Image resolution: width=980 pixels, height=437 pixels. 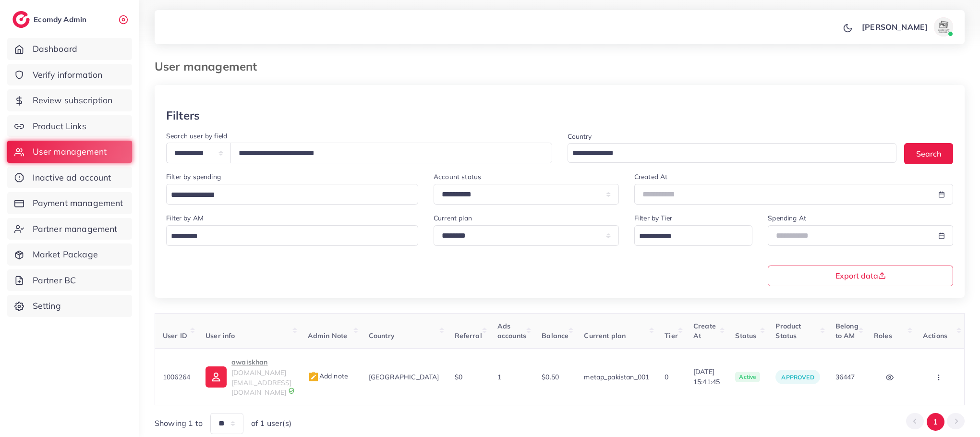 I want to click on a: Dashboard, so click(x=69, y=49).